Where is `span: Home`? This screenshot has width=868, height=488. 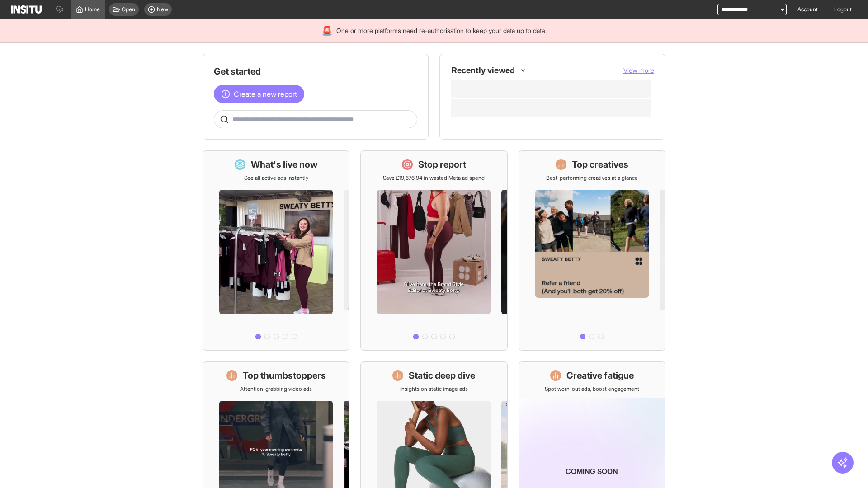
span: Home is located at coordinates (92, 10).